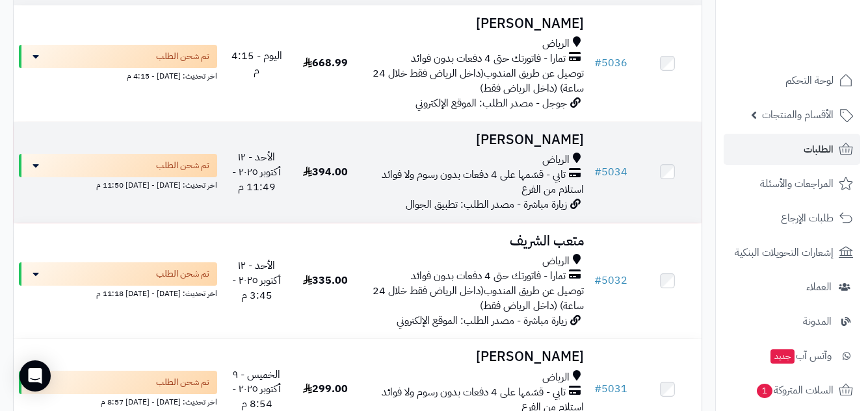  What do you see at coordinates (791, 218) in the screenshot?
I see `a: طلبات الإرجاع` at bounding box center [791, 218].